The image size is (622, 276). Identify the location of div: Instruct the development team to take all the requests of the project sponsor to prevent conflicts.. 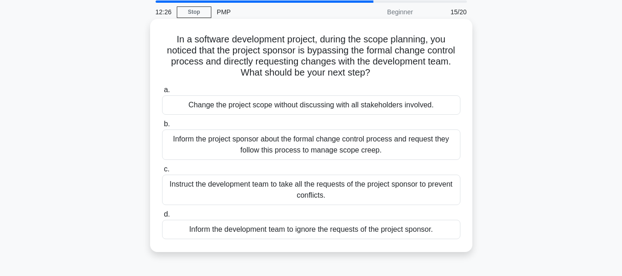
(311, 190).